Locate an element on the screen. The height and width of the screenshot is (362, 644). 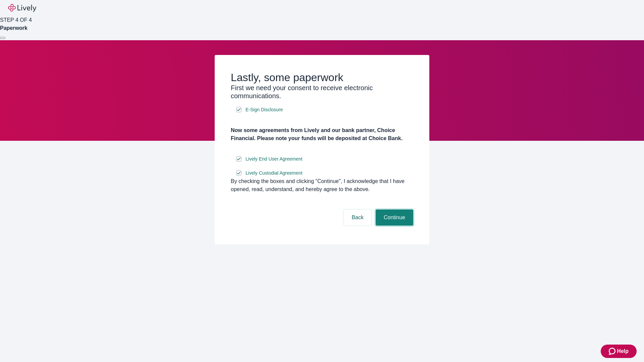
span: Help is located at coordinates (622, 351).